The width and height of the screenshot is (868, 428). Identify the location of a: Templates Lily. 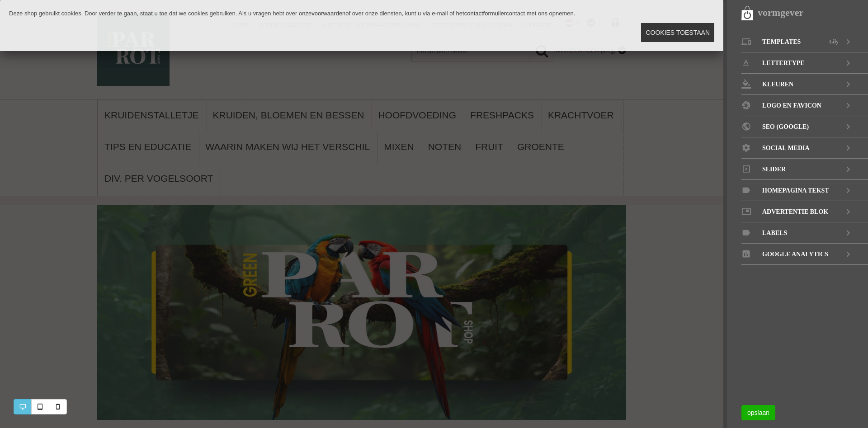
(805, 41).